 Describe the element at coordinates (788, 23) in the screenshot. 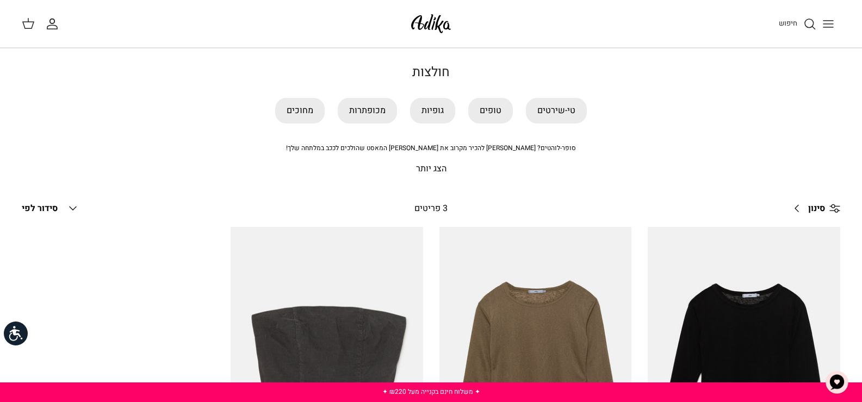

I see `span: חיפוש` at that location.